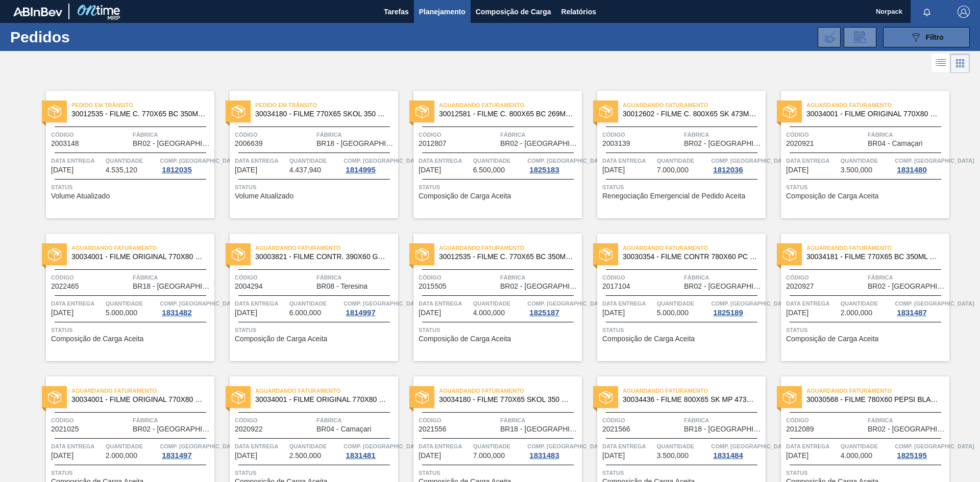 Image resolution: width=980 pixels, height=482 pixels. Describe the element at coordinates (672, 170) in the screenshot. I see `span: 7.000,000` at that location.